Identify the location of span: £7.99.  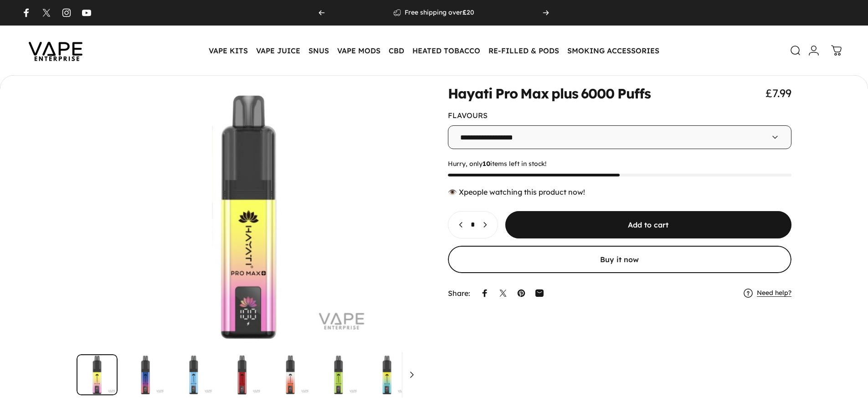
(778, 93).